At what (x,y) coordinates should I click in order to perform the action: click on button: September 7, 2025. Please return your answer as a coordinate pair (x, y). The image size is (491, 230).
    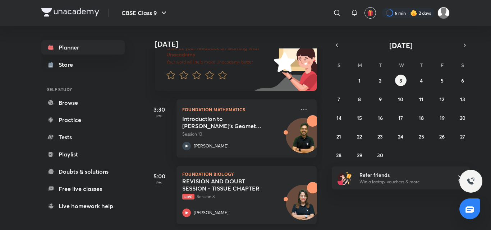
    Looking at the image, I should click on (339, 99).